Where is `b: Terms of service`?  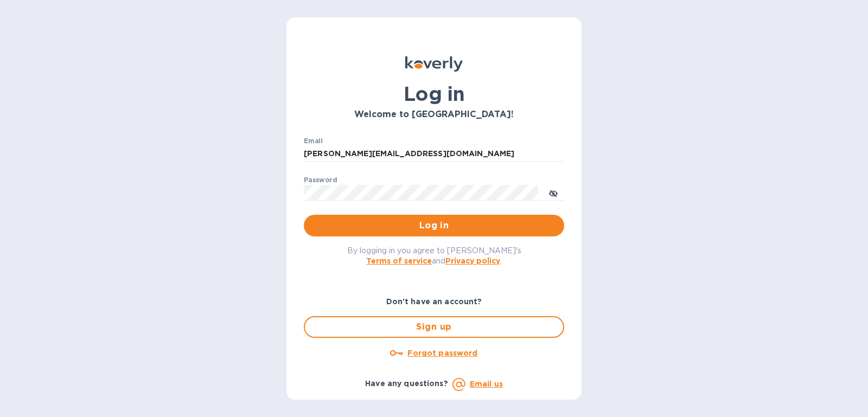 b: Terms of service is located at coordinates (399, 261).